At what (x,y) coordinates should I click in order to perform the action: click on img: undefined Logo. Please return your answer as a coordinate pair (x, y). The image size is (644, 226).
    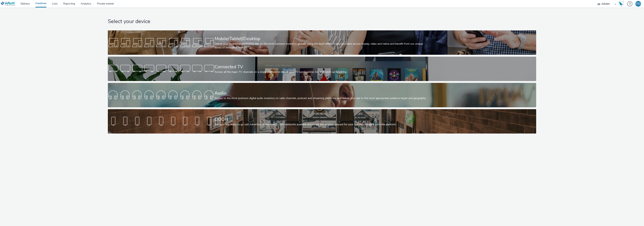
    Looking at the image, I should click on (8, 4).